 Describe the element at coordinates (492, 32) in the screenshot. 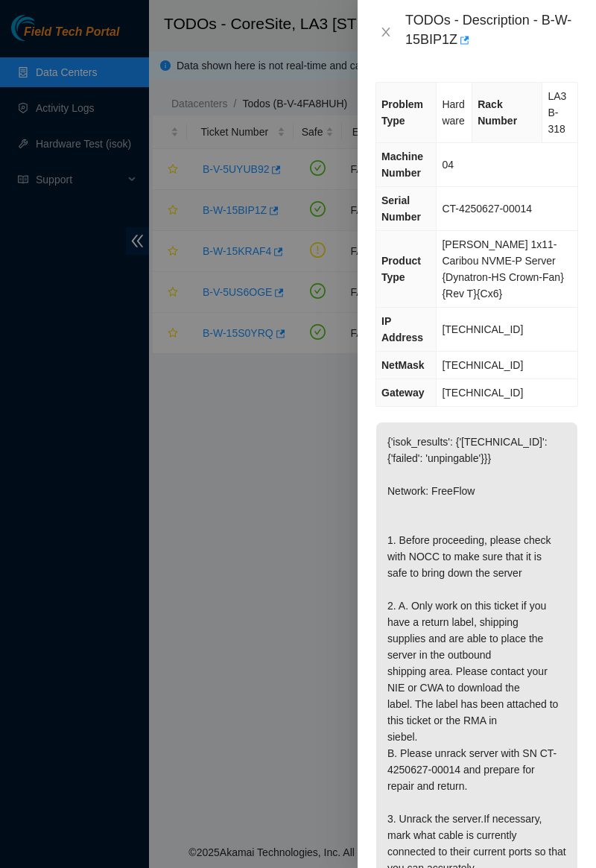

I see `div: TODOs - Description - B-W-15BIP1Z` at that location.